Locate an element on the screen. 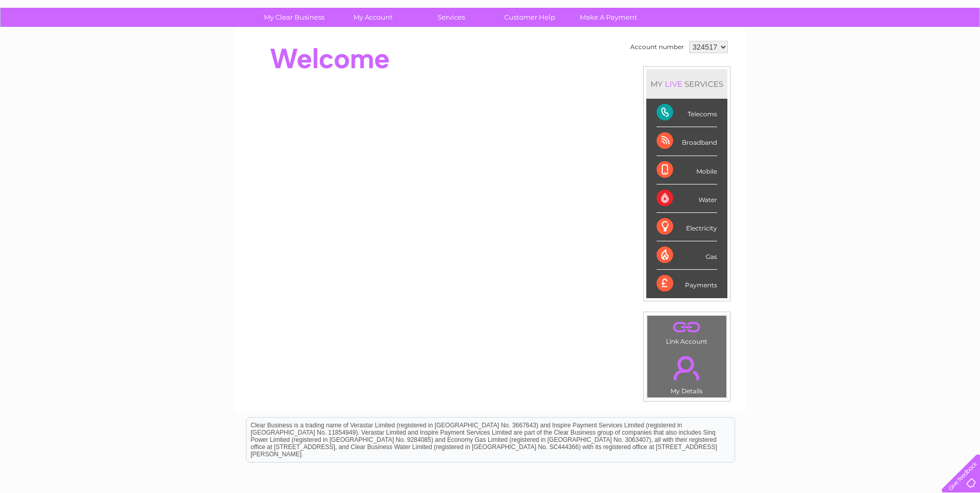  div: Electricity is located at coordinates (687, 227).